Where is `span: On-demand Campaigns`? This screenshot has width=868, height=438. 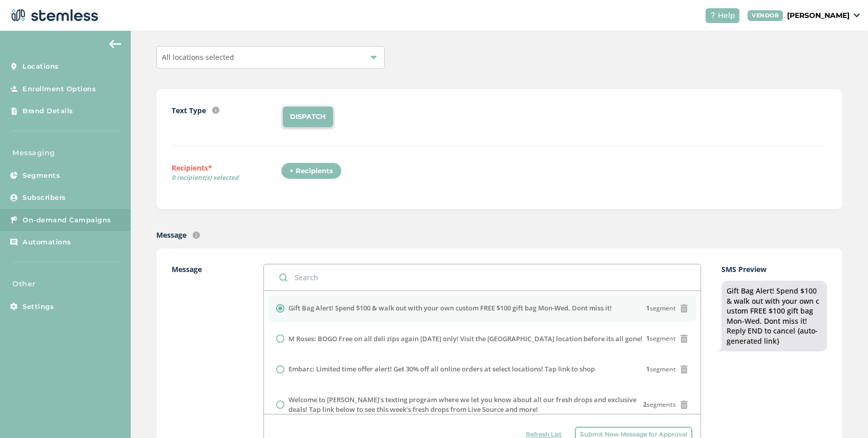 span: On-demand Campaigns is located at coordinates (67, 220).